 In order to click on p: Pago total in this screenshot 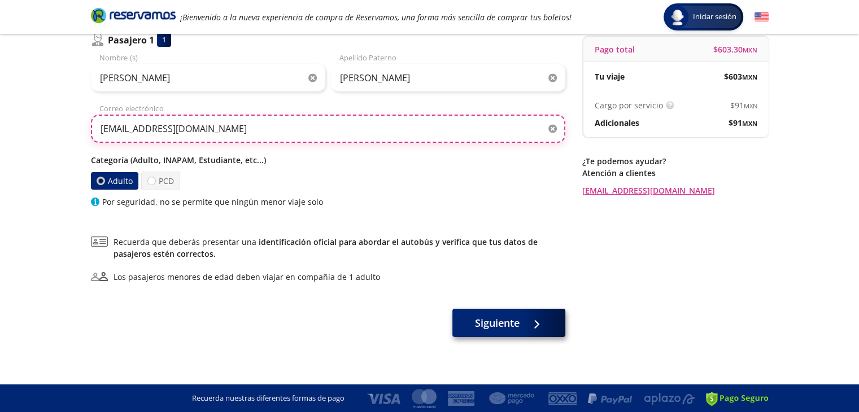, I will do `click(615, 49)`.